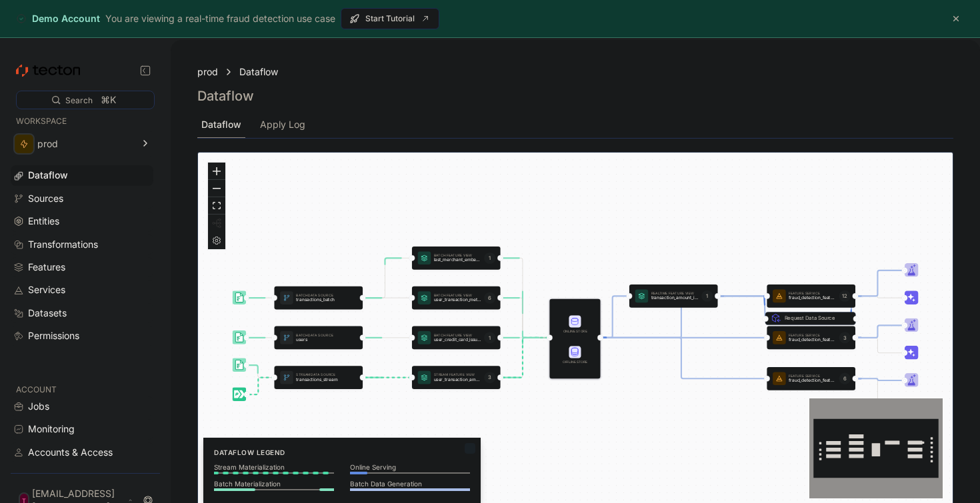 The width and height of the screenshot is (980, 503). I want to click on a: Realtime Feature Viewtransaction_amount_is_higher_than_average1, so click(673, 295).